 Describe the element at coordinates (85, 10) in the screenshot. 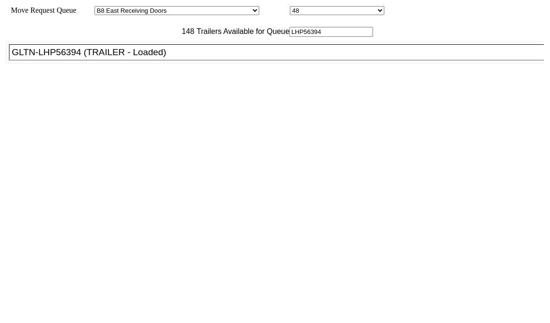

I see `span: Area` at that location.